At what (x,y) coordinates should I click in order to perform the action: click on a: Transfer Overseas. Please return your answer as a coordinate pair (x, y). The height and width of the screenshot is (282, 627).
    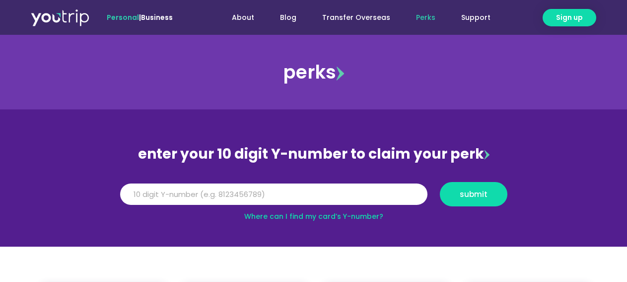
    Looking at the image, I should click on (356, 17).